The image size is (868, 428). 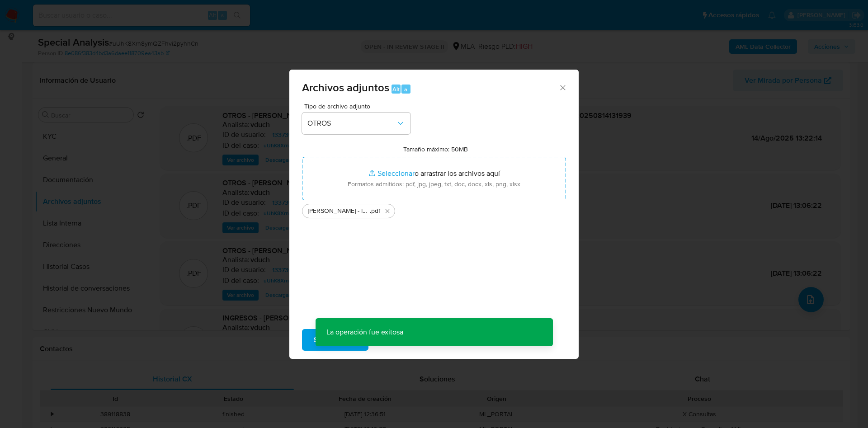 I want to click on button: Eliminar Roberto Adrián Gusso - IOL - Documentación 2023.pdf, so click(x=388, y=211).